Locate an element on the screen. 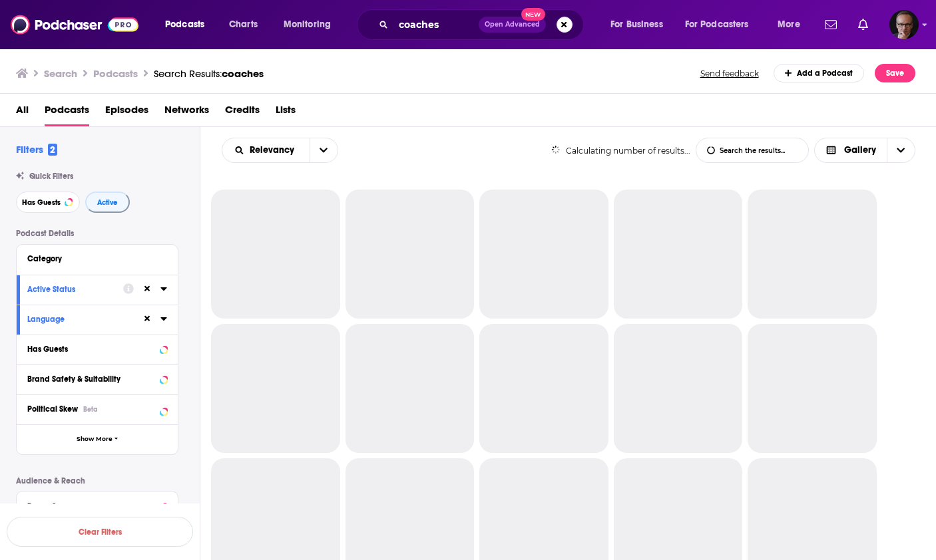 The width and height of the screenshot is (936, 560). span: Networks is located at coordinates (186, 113).